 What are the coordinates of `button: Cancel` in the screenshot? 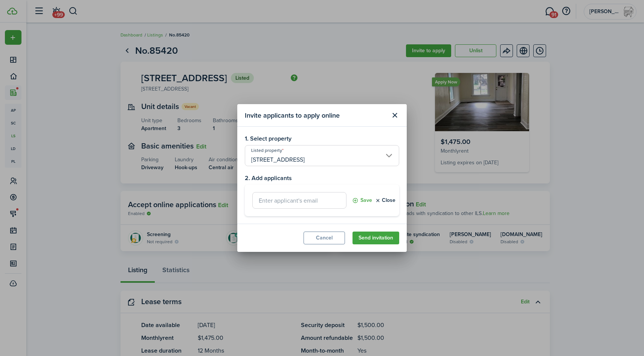 It's located at (324, 238).